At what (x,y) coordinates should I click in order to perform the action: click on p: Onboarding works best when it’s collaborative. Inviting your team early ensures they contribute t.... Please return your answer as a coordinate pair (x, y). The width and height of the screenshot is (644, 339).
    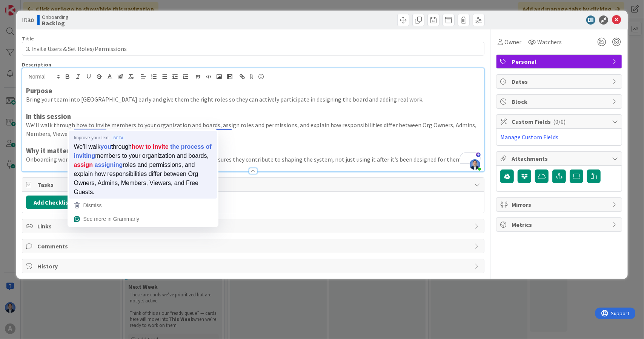
    Looking at the image, I should click on (253, 159).